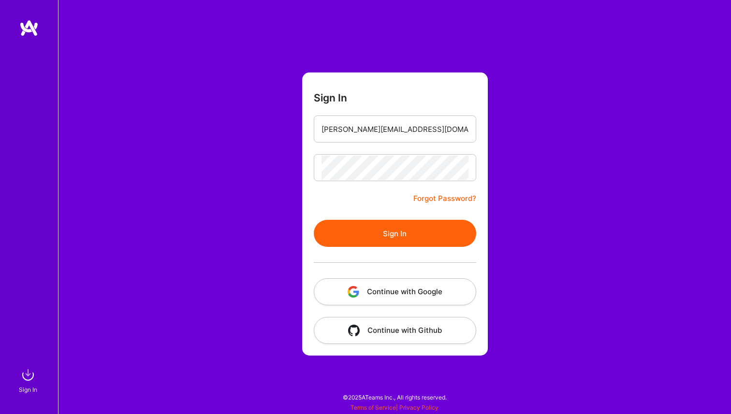 The height and width of the screenshot is (414, 731). What do you see at coordinates (395, 331) in the screenshot?
I see `button: Continue with Github` at bounding box center [395, 331].